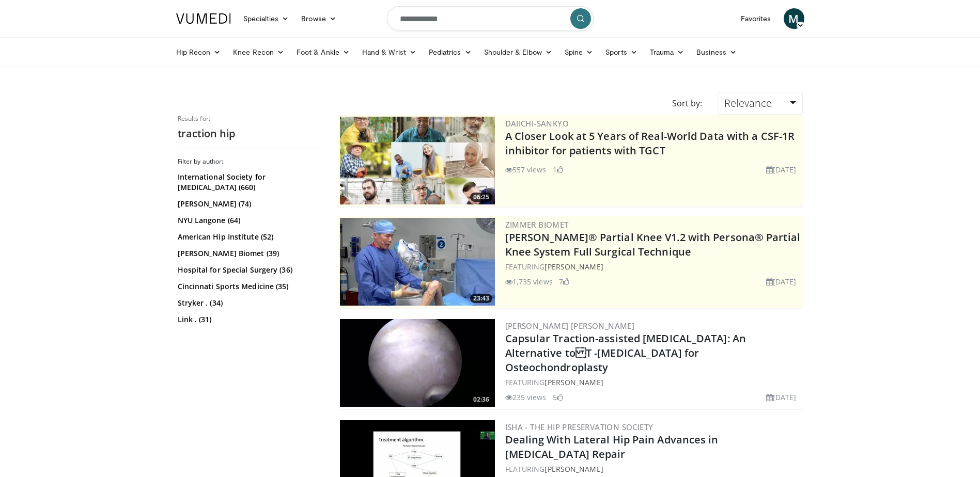 Image resolution: width=980 pixels, height=477 pixels. Describe the element at coordinates (418, 262) in the screenshot. I see `a: 23:43` at that location.